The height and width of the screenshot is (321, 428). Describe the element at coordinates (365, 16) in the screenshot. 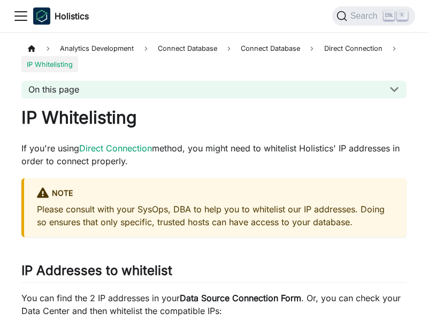

I see `span: Search` at that location.